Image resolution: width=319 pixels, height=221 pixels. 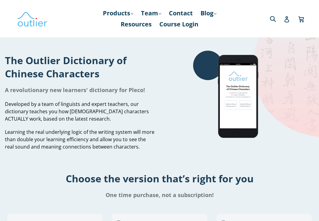 I want to click on a: Products, so click(x=118, y=13).